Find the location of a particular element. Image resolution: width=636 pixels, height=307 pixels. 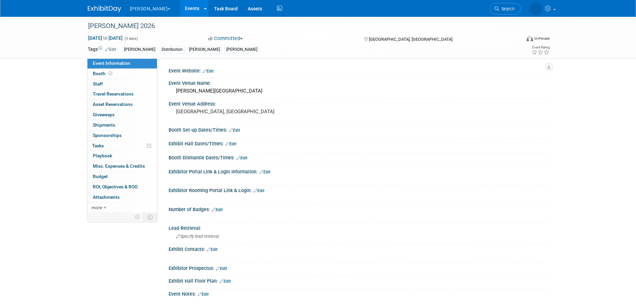

span: Playbook is located at coordinates (102, 156).